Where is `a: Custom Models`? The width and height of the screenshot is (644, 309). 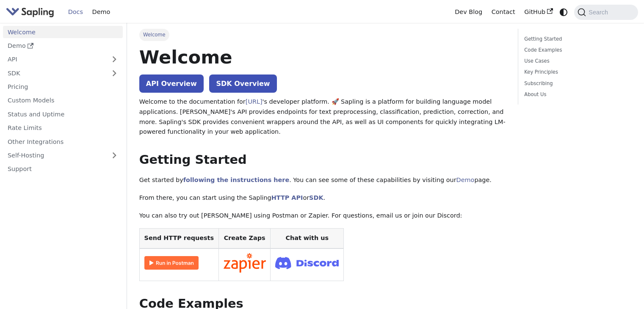
a: Custom Models is located at coordinates (63, 100).